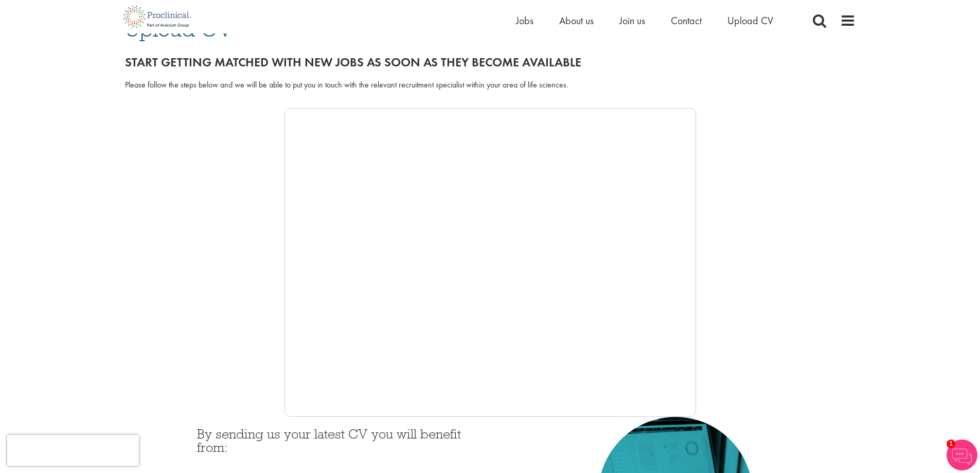 This screenshot has width=980, height=473. Describe the element at coordinates (490, 85) in the screenshot. I see `div: Please follow the steps below and we will be able to put you in touch with the relevant recruitme...` at that location.